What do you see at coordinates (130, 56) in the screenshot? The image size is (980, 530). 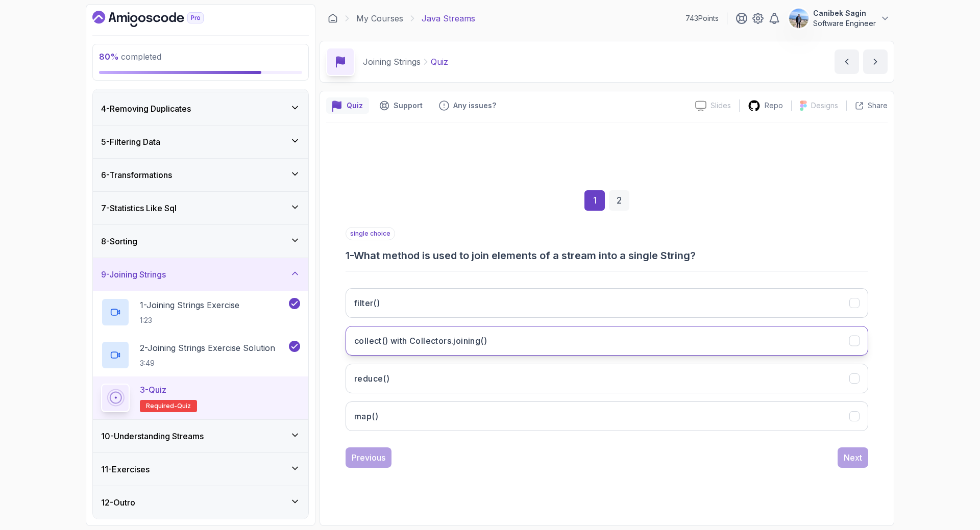 I see `span: completed` at bounding box center [130, 56].